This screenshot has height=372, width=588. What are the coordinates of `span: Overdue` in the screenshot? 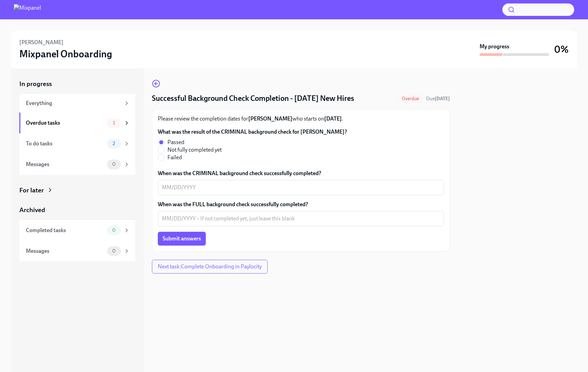 It's located at (411, 98).